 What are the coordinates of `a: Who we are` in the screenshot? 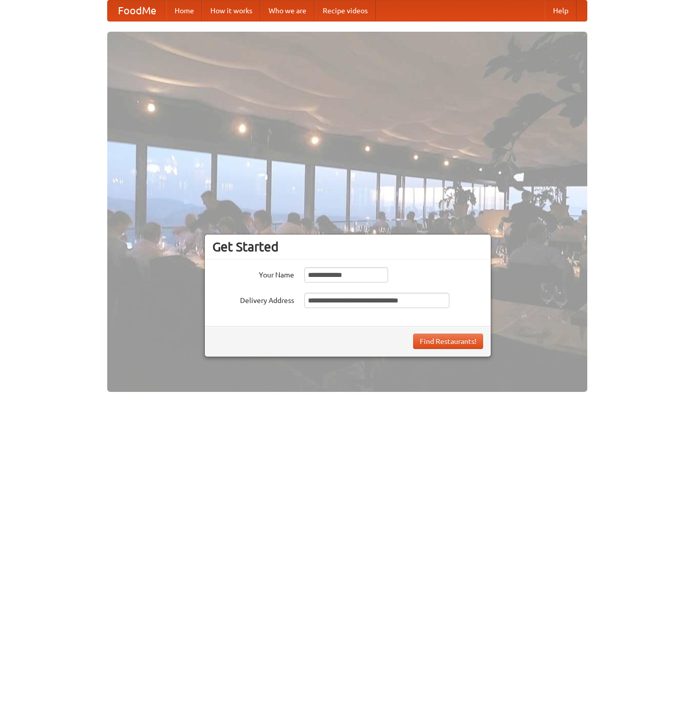 It's located at (288, 11).